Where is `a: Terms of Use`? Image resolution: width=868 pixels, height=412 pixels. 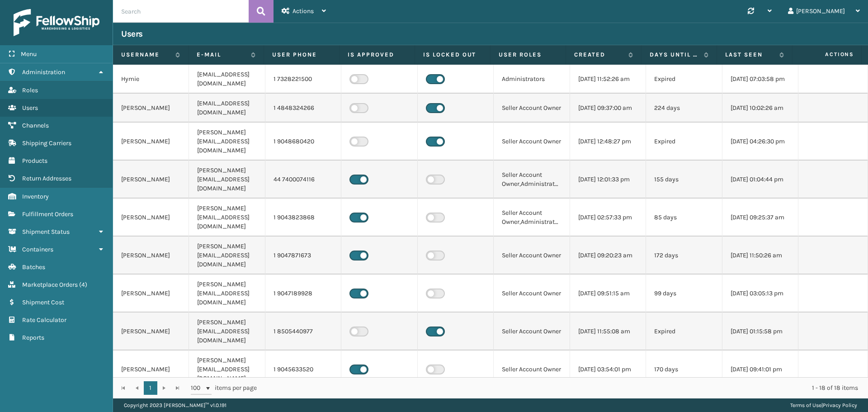 a: Terms of Use is located at coordinates (806, 405).